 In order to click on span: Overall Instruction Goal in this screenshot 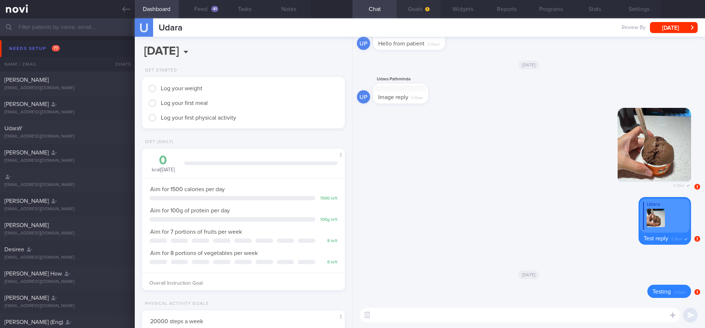, I will do `click(176, 284)`.